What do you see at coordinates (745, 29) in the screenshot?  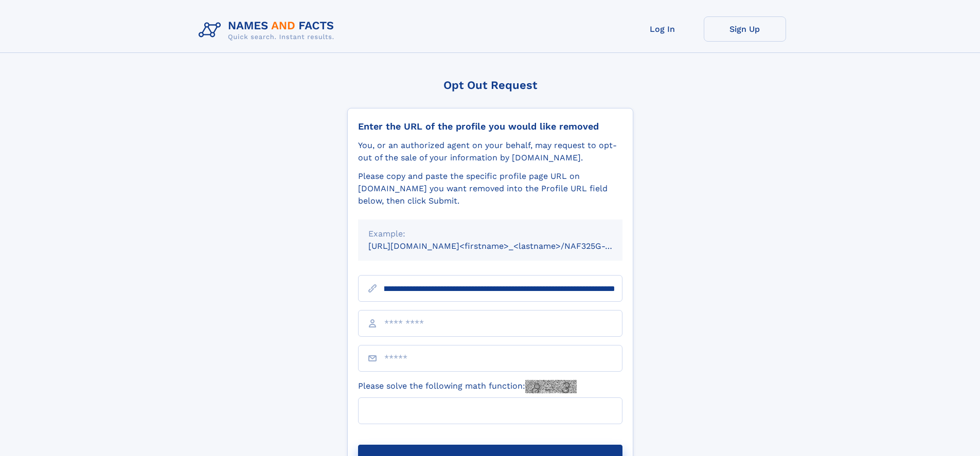 I see `a: Sign Up` at bounding box center [745, 29].